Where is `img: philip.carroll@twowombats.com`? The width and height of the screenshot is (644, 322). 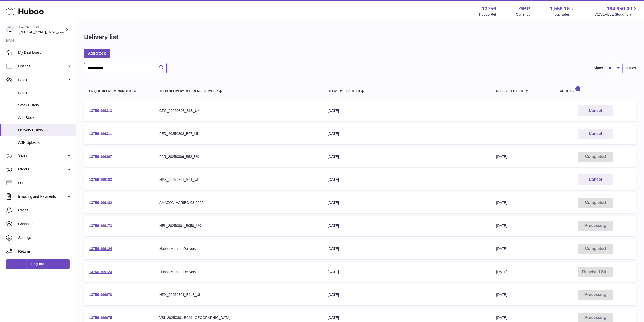 img: philip.carroll@twowombats.com is located at coordinates (10, 30).